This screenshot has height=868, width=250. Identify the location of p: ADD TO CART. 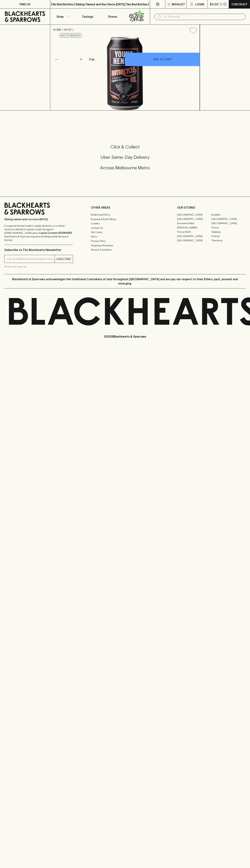
(162, 59).